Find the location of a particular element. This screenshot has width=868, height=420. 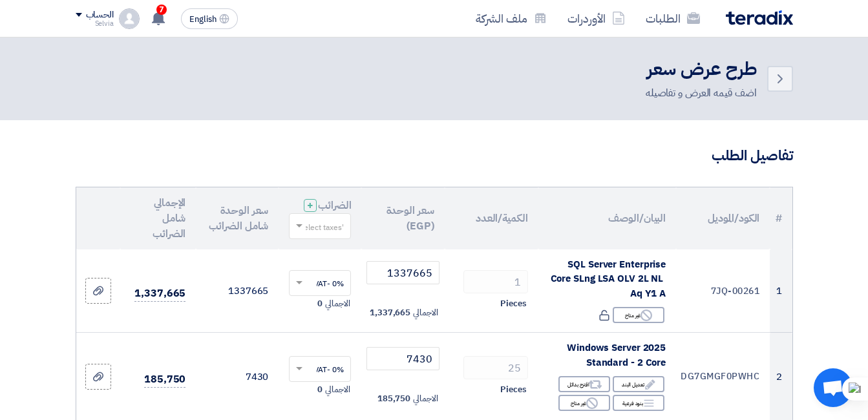

div: بنود فرعية is located at coordinates (639, 403).